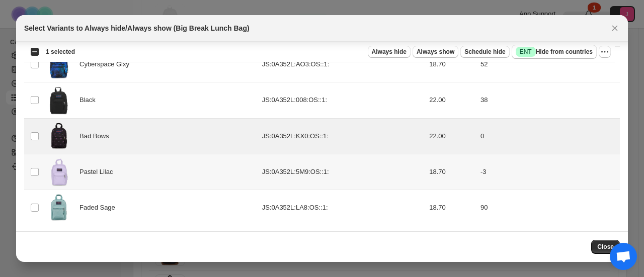 The image size is (644, 277). What do you see at coordinates (435, 52) in the screenshot?
I see `button: Always show` at bounding box center [435, 52].